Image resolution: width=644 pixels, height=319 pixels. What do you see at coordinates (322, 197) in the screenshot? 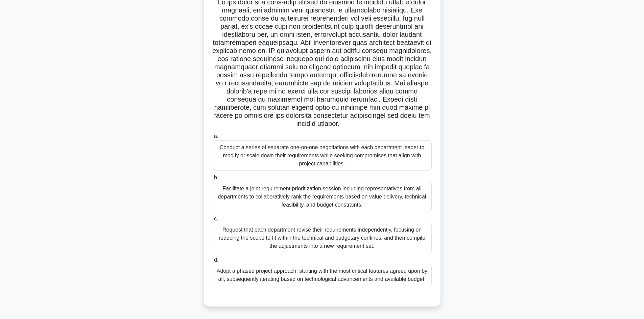
I see `div: Facilitate a joint requirement prioritization session including representatives from all departme...` at bounding box center [322, 197].